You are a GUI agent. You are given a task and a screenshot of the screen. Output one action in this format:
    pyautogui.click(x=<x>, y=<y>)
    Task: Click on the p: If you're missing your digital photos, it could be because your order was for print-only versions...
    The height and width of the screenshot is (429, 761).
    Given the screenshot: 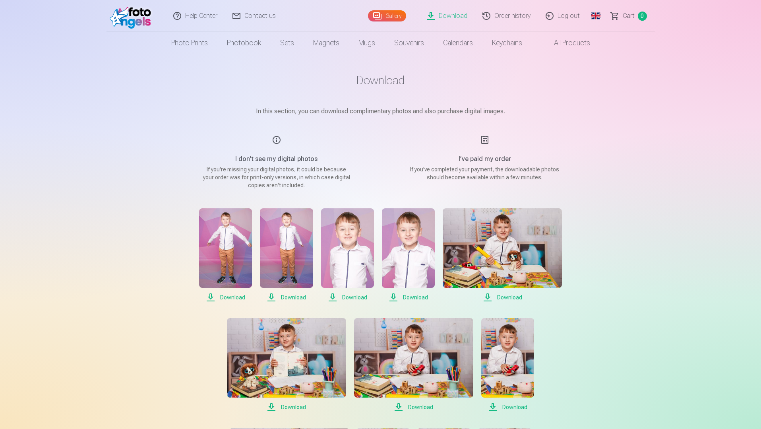 What is the action you would take?
    pyautogui.click(x=276, y=177)
    